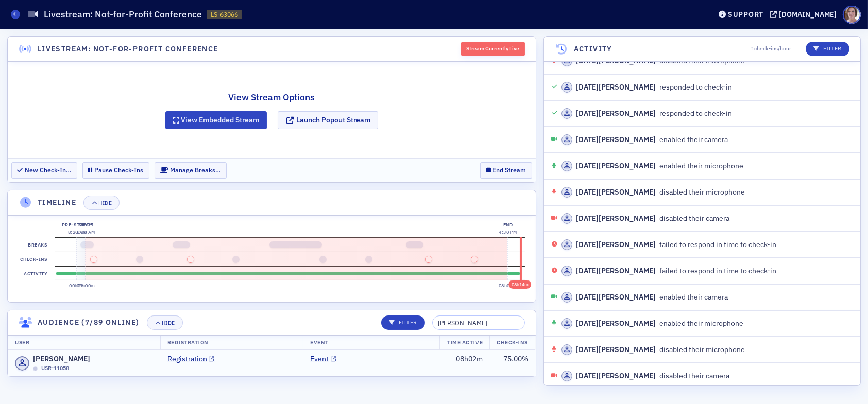  What do you see at coordinates (84, 343) in the screenshot?
I see `th: User` at bounding box center [84, 343].